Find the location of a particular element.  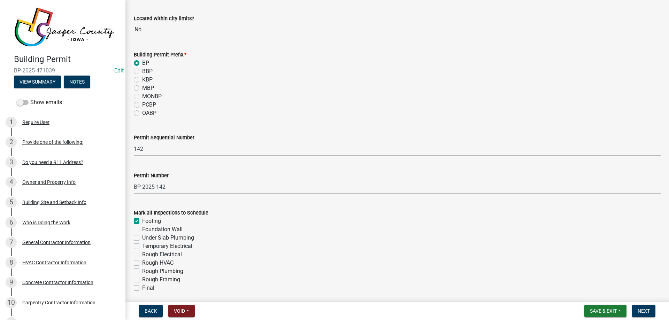

label: Located within city limits? is located at coordinates (164, 19).